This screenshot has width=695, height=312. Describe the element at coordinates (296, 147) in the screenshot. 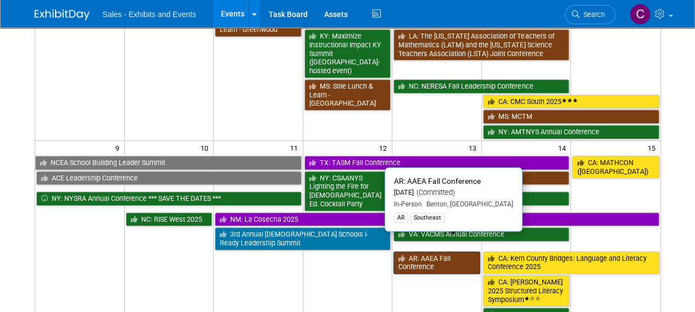

I see `span: 11` at that location.